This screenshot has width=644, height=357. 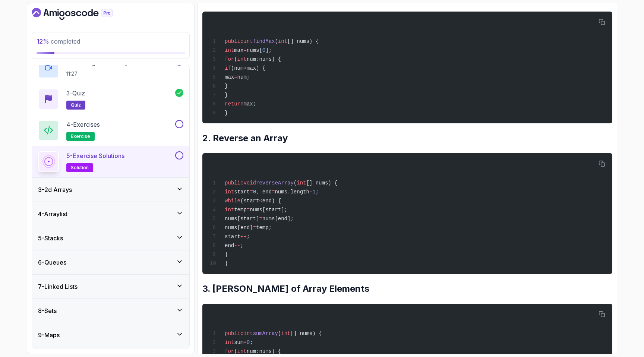 I want to click on span: max;, so click(x=250, y=104).